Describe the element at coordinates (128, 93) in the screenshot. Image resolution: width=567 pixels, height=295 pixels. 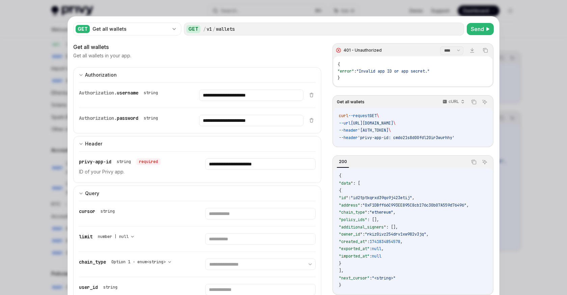
I see `span: username` at that location.